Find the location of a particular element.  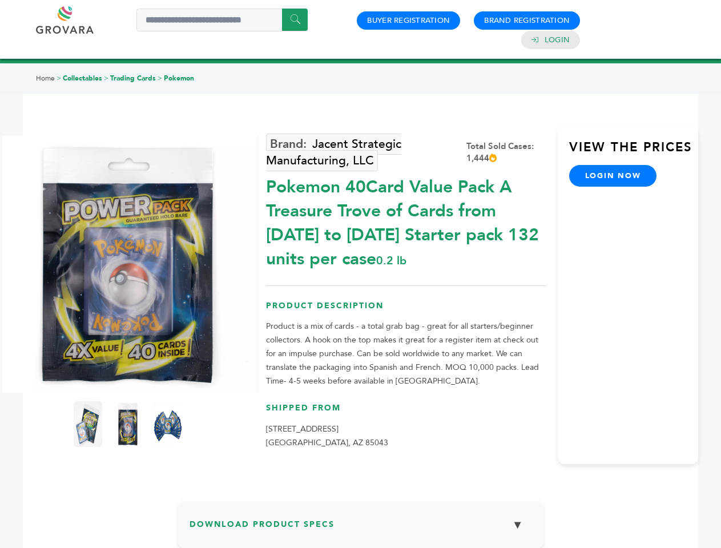

input: Search a product or brand... is located at coordinates (222, 20).